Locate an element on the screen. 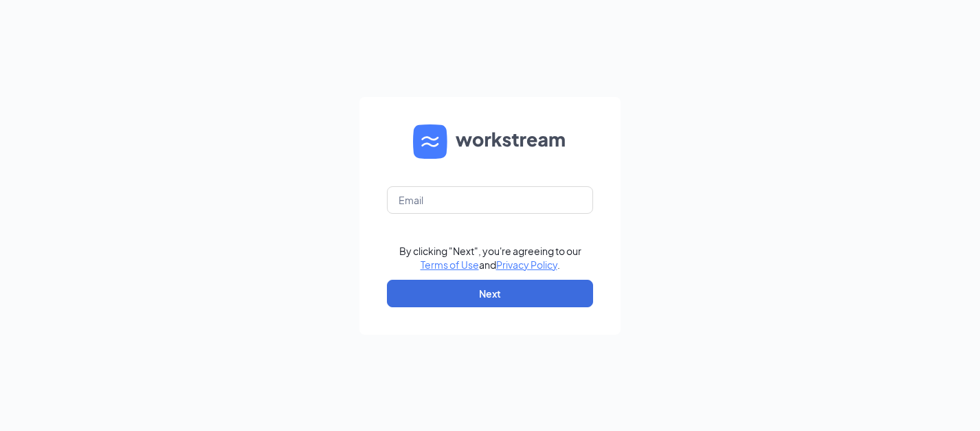  a: Privacy Policy is located at coordinates (526, 265).